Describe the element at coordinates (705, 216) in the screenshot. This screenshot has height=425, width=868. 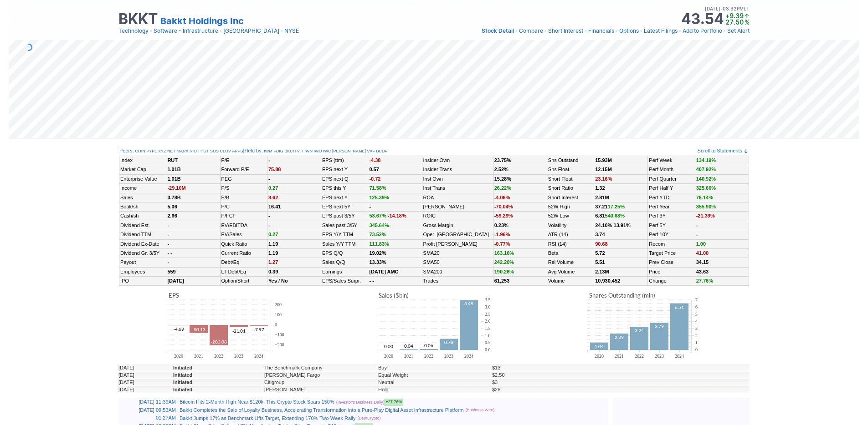
I see `span: -21.39%` at that location.